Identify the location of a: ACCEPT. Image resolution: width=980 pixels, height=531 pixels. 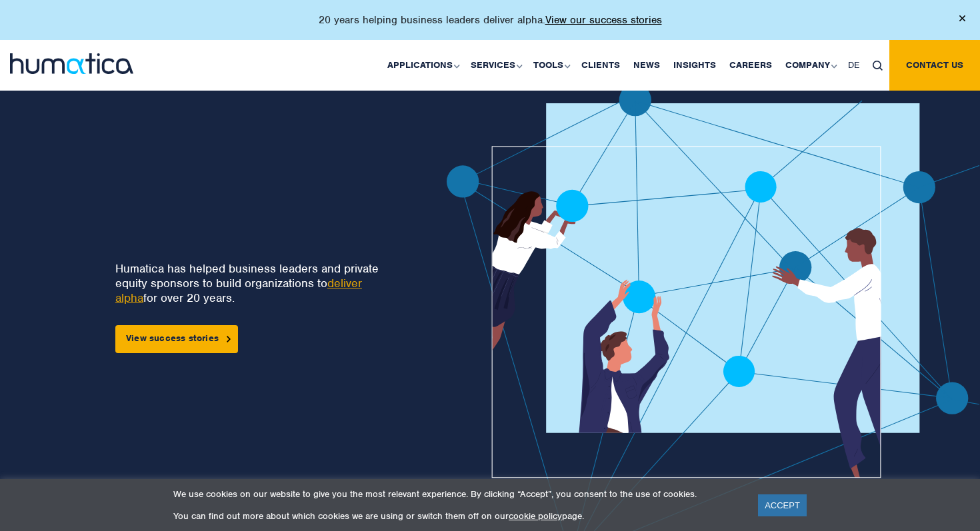
(782, 505).